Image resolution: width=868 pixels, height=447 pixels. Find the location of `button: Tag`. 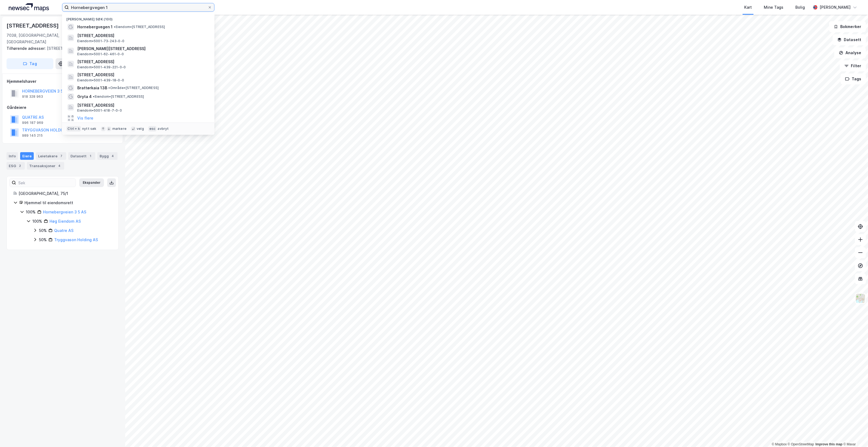

button: Tag is located at coordinates (30, 64).